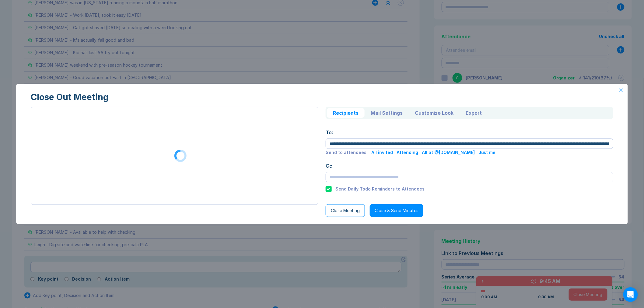 This screenshot has width=644, height=308. What do you see at coordinates (387, 113) in the screenshot?
I see `button: Mail Settings` at bounding box center [387, 113].